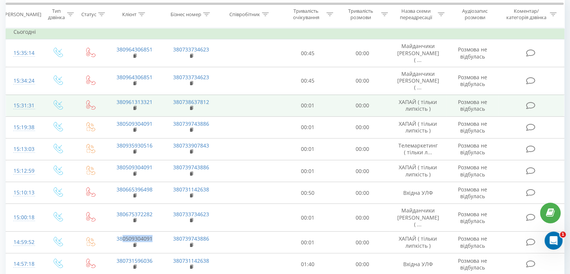 The height and width of the screenshot is (274, 570). What do you see at coordinates (475, 14) in the screenshot?
I see `div: Аудіозапис розмови` at bounding box center [475, 14].